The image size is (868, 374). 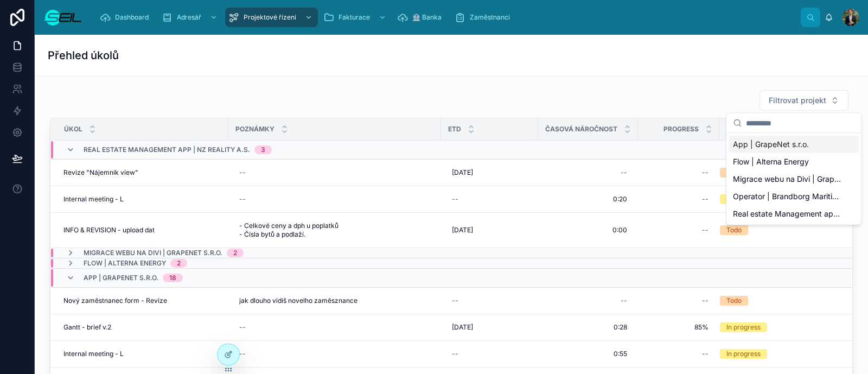 I want to click on span: Fakturace, so click(x=354, y=17).